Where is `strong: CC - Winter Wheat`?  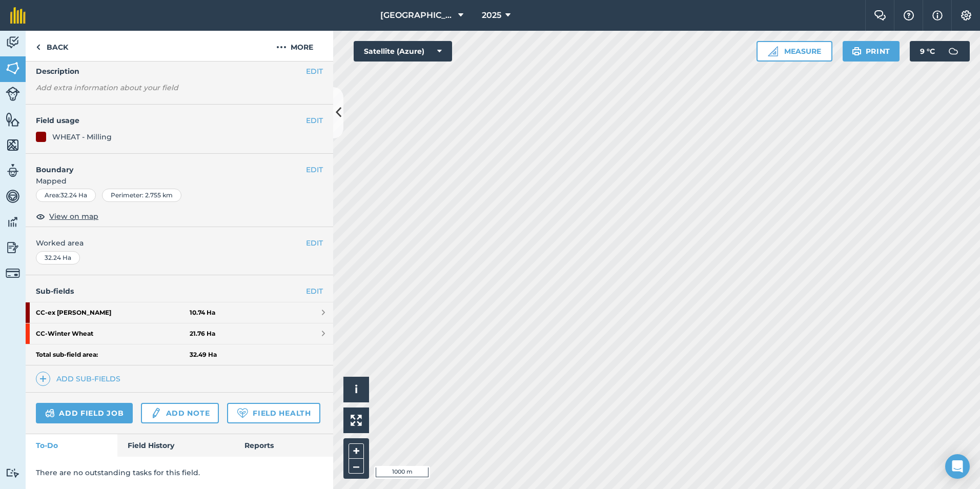 strong: CC - Winter Wheat is located at coordinates (113, 334).